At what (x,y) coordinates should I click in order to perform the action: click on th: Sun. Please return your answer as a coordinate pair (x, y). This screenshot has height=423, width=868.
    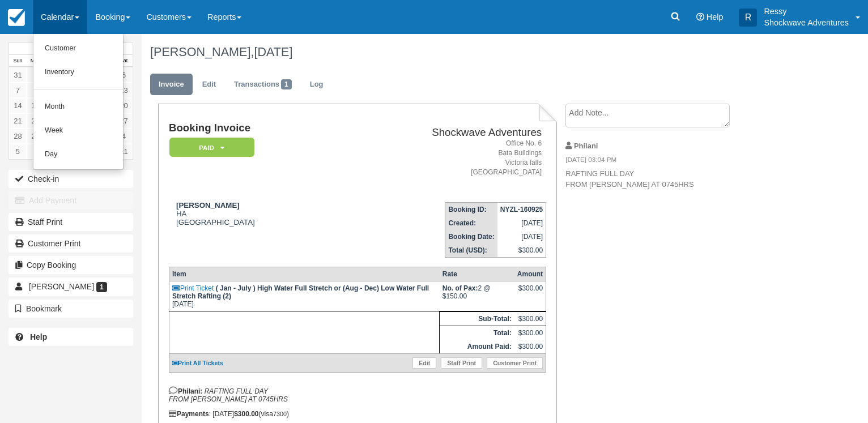
    Looking at the image, I should click on (18, 61).